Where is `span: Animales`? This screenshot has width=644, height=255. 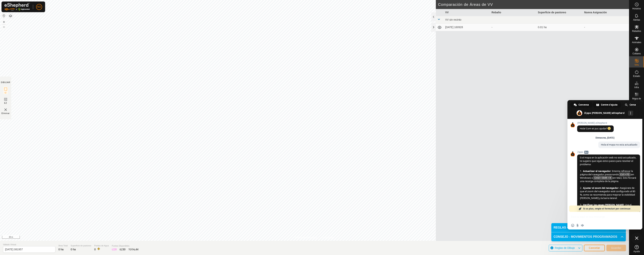 span: Animales is located at coordinates (637, 42).